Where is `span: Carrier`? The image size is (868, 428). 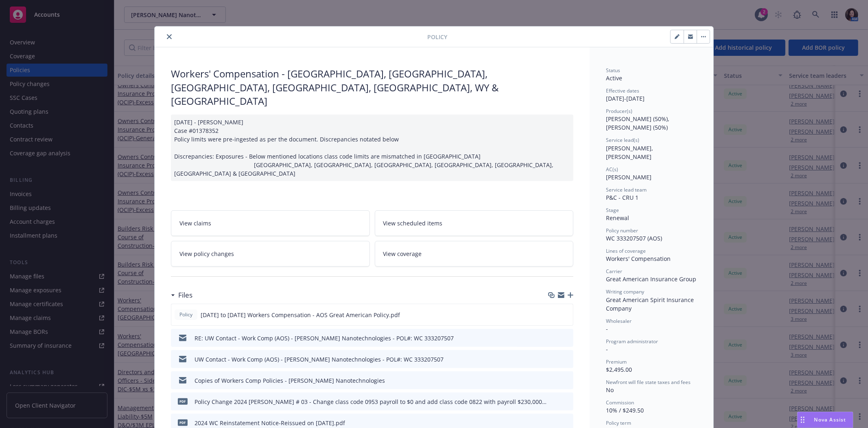 span: Carrier is located at coordinates (614, 271).